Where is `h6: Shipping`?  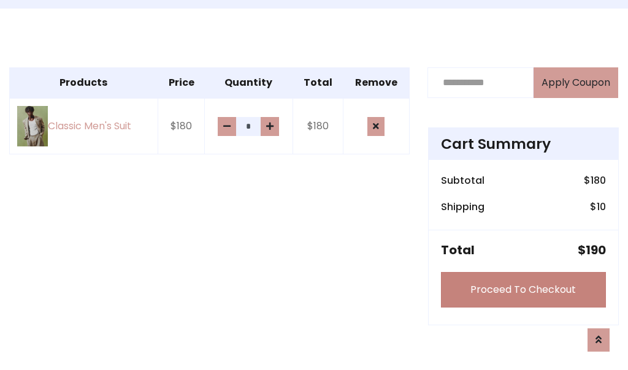
h6: Shipping is located at coordinates (462, 207).